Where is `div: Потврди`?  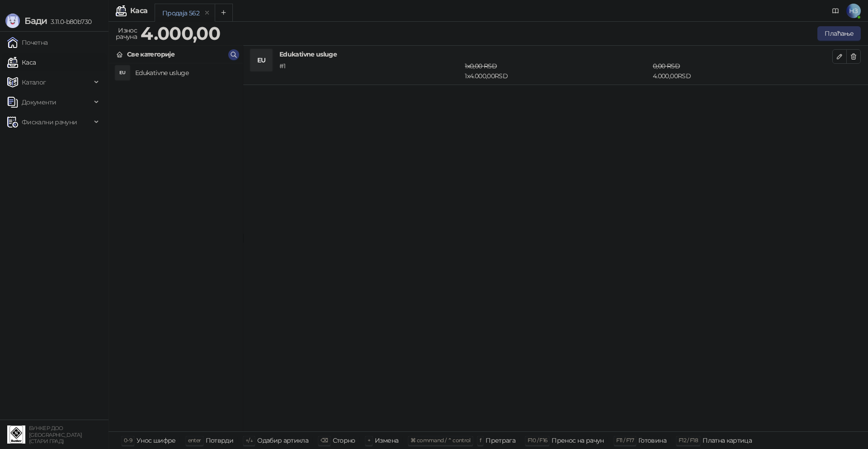
div: Потврди is located at coordinates (220, 441).